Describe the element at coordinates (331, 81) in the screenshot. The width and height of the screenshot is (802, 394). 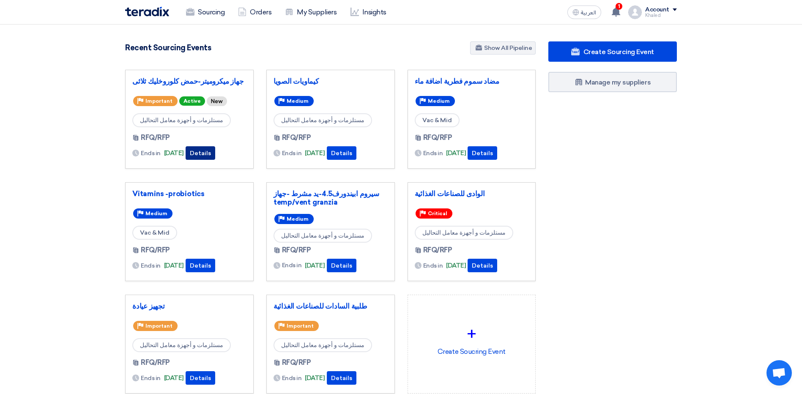
I see `a: كيماويات الصويا` at that location.